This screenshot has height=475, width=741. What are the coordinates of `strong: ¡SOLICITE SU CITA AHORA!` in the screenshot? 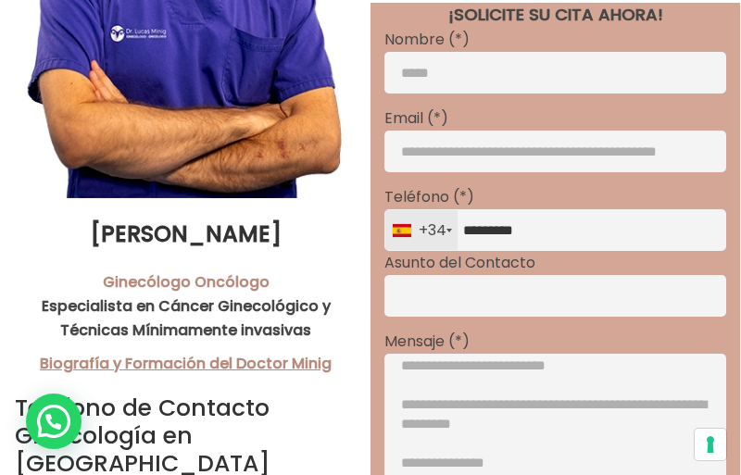 It's located at (556, 14).